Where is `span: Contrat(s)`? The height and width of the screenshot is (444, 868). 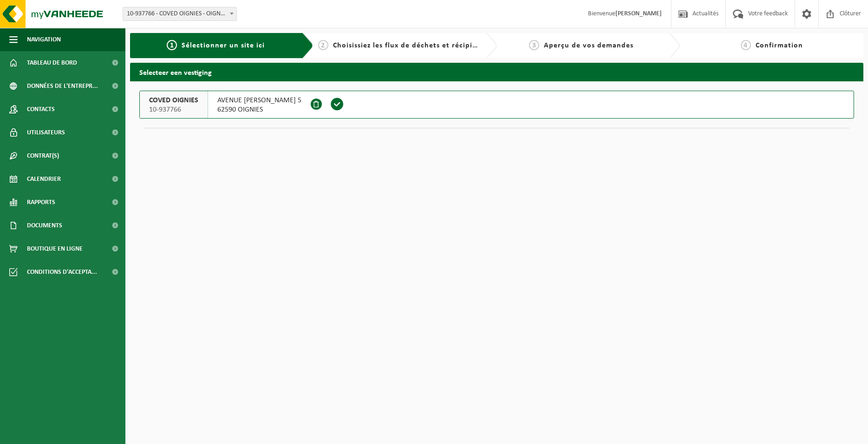
span: Contrat(s) is located at coordinates (43, 156).